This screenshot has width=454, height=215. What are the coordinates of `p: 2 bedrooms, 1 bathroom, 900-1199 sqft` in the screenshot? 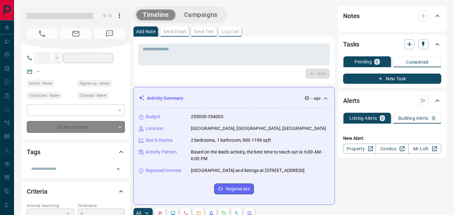 It's located at (231, 140).